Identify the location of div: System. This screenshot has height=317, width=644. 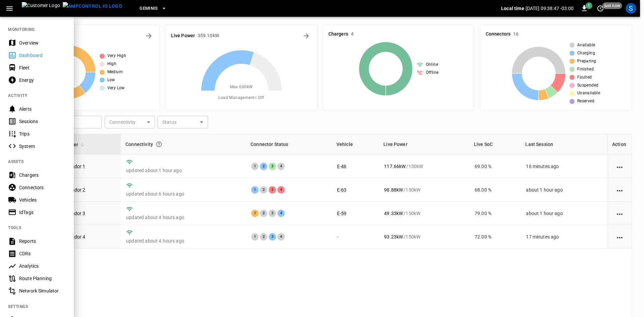
(42, 146).